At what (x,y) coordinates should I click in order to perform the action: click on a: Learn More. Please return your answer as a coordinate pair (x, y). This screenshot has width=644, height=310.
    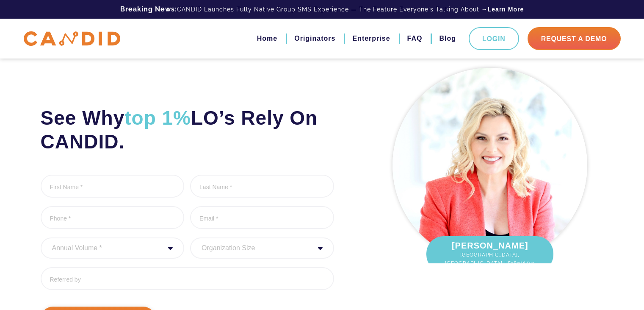
    Looking at the image, I should click on (506, 9).